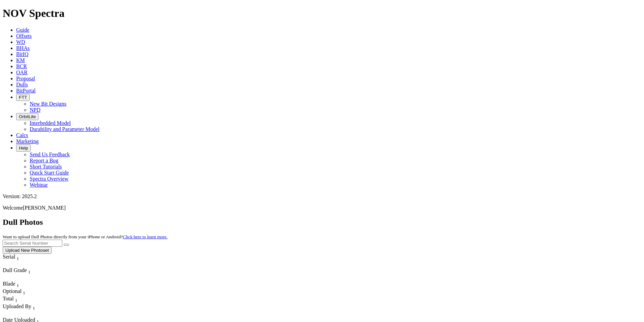  Describe the element at coordinates (23, 30) in the screenshot. I see `span: Guide` at that location.